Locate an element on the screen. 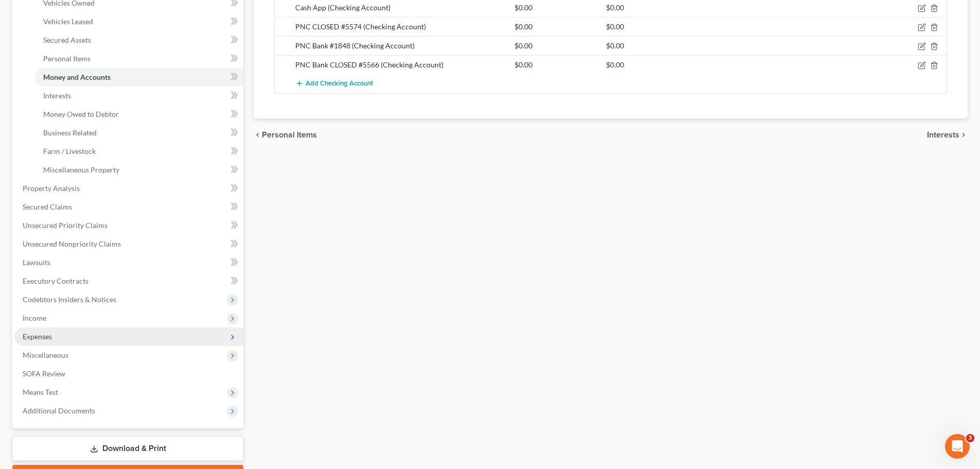 Image resolution: width=980 pixels, height=469 pixels. span: Additional Documents is located at coordinates (58, 411).